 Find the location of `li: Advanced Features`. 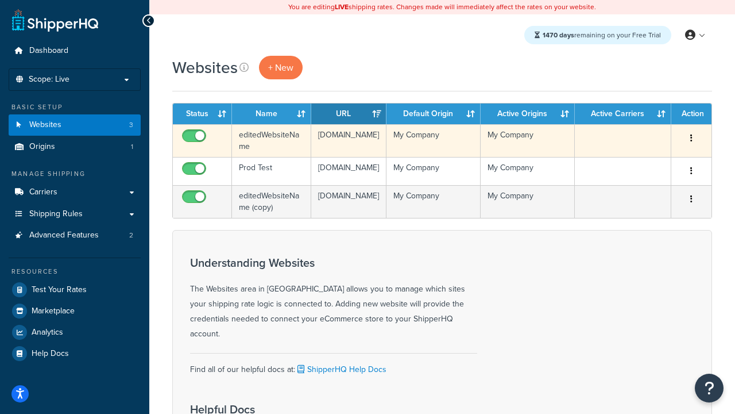

li: Advanced Features is located at coordinates (75, 235).